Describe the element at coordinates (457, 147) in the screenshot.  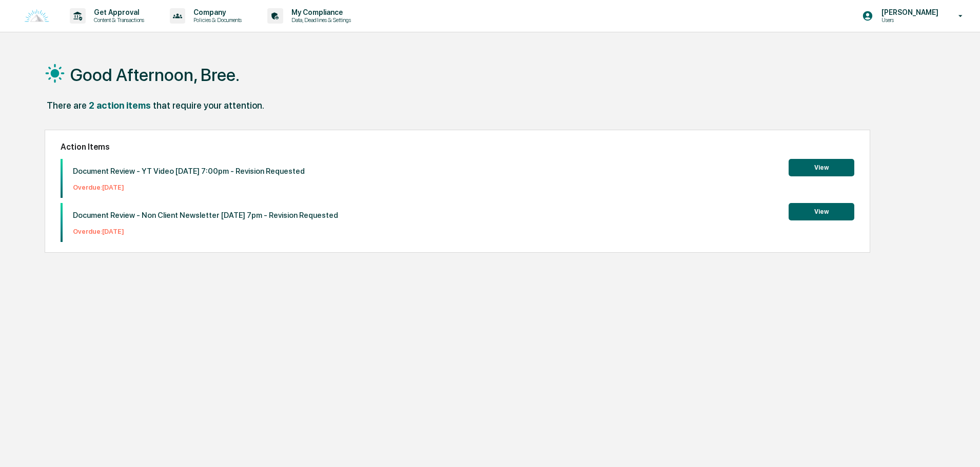
I see `h2: Action Items` at that location.